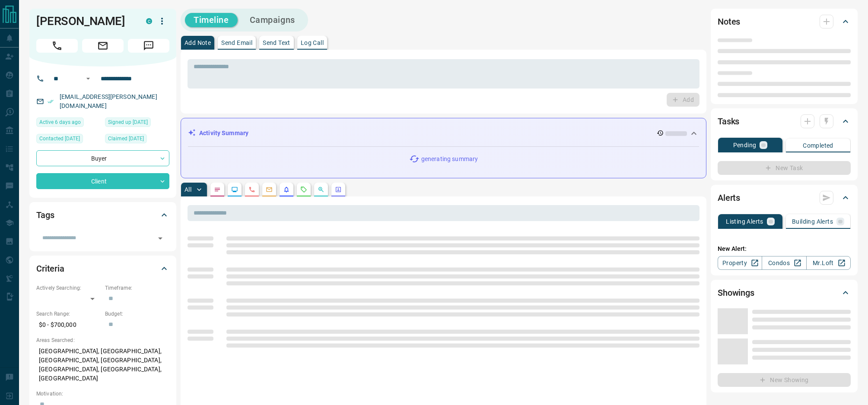 The image size is (868, 405). What do you see at coordinates (312, 43) in the screenshot?
I see `p: Log Call` at bounding box center [312, 43].